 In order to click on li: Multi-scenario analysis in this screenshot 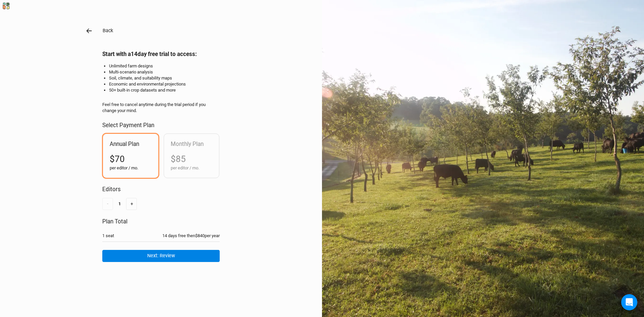, I will do `click(165, 72)`.